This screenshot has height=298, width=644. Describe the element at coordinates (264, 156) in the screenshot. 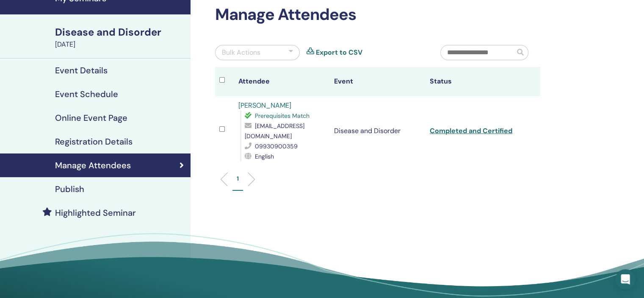

I see `span: English` at that location.